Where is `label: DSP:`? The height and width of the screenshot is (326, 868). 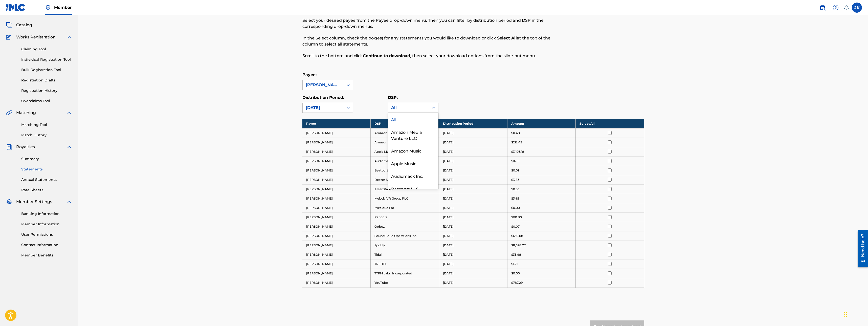 label: DSP: is located at coordinates (393, 97).